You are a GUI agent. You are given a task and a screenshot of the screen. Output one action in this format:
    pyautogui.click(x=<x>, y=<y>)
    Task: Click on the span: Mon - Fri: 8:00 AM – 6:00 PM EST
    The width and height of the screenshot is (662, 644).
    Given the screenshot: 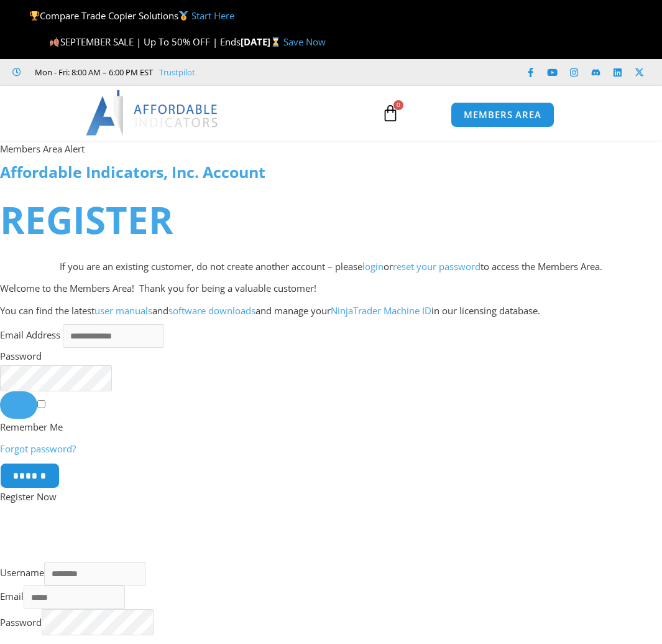 What is the action you would take?
    pyautogui.click(x=92, y=72)
    